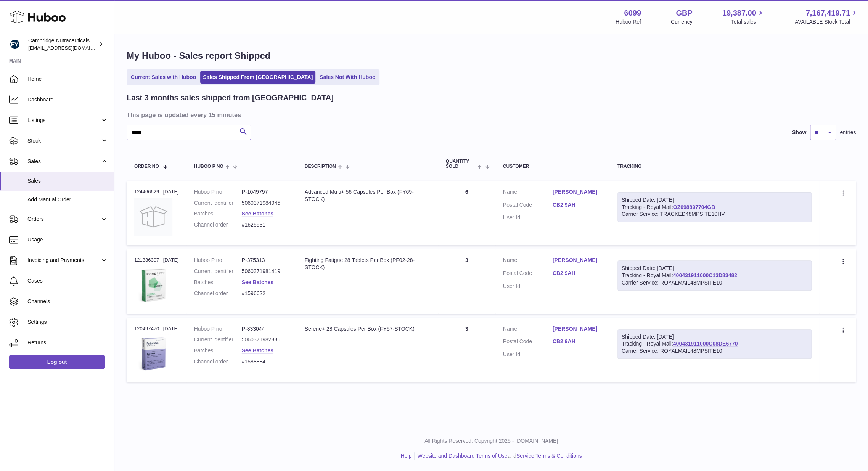  What do you see at coordinates (367, 196) in the screenshot?
I see `div: Advanced Multi+ 56 Capsules Per Box (FY69-STOCK)` at bounding box center [367, 196].